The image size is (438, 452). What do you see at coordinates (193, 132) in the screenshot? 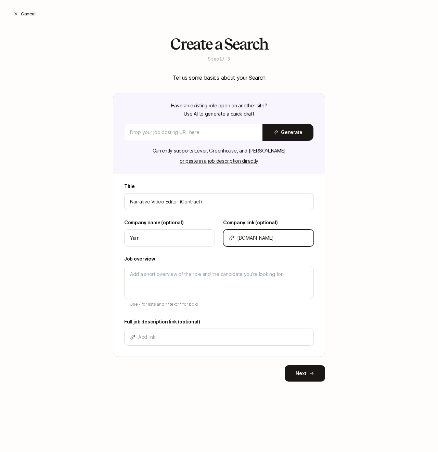
I see `input: Drop your job posting URL here` at bounding box center [193, 132].